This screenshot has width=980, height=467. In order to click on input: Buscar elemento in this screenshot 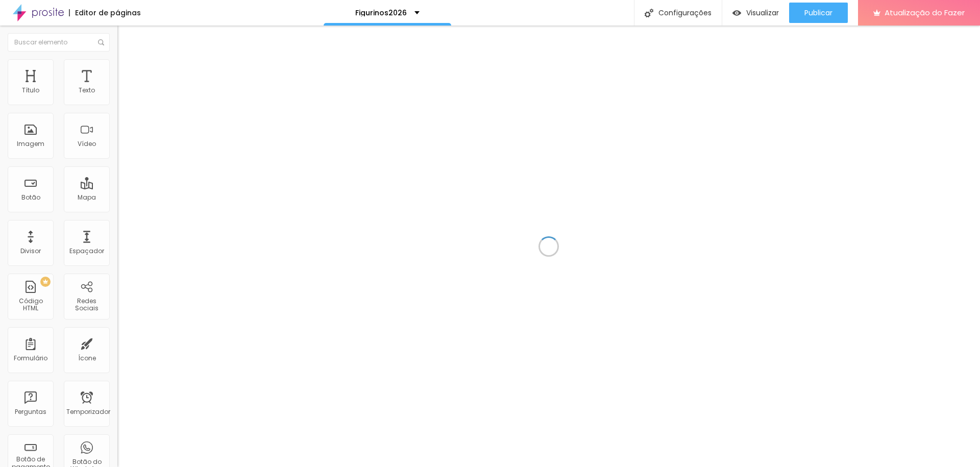, I will do `click(58, 43)`.